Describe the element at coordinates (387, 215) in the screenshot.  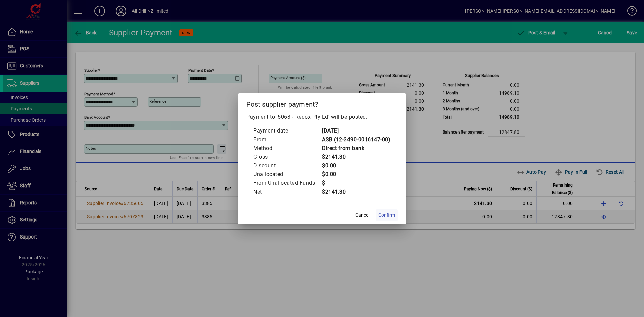
I see `button: Confirm` at that location.